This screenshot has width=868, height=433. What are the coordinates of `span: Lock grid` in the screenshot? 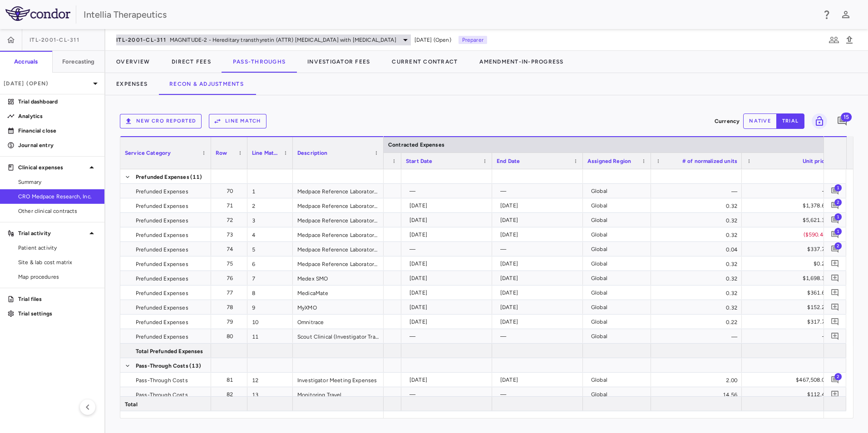 It's located at (818, 121).